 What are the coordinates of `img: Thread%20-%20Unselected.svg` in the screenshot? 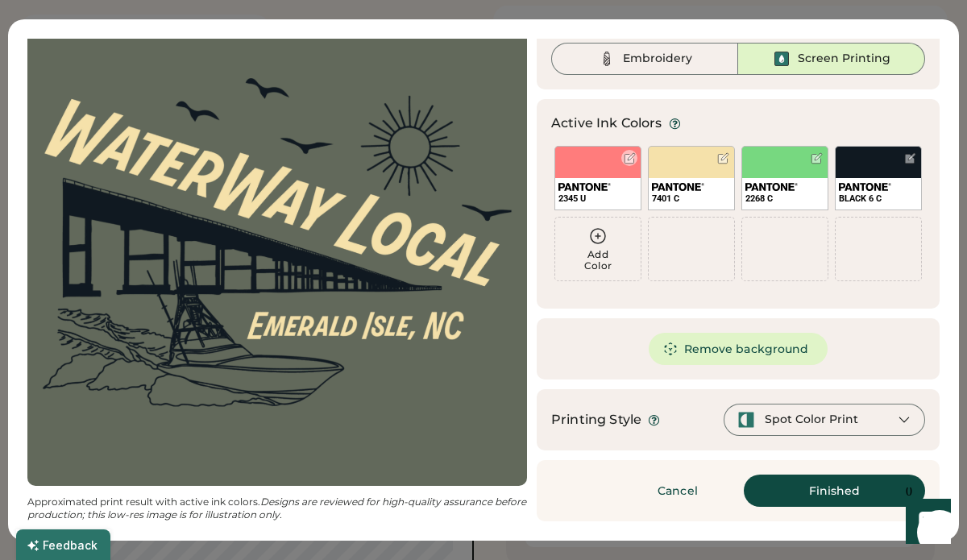 It's located at (607, 59).